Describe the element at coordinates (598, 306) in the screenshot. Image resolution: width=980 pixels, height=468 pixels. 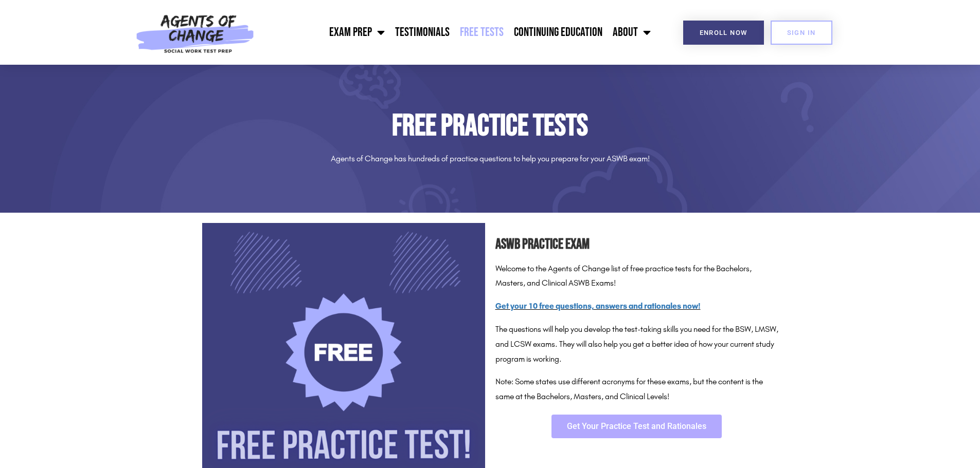
I see `a: Get your 10 free questions, answers and rationales now!` at that location.